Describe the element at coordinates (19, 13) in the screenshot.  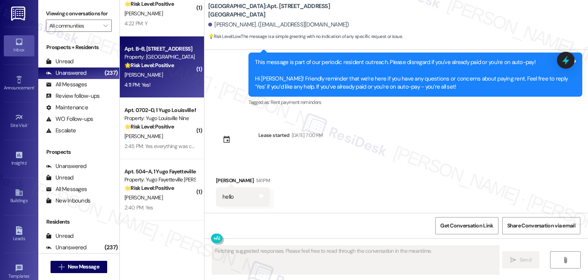
I see `img: ResiDesk Logo` at that location.